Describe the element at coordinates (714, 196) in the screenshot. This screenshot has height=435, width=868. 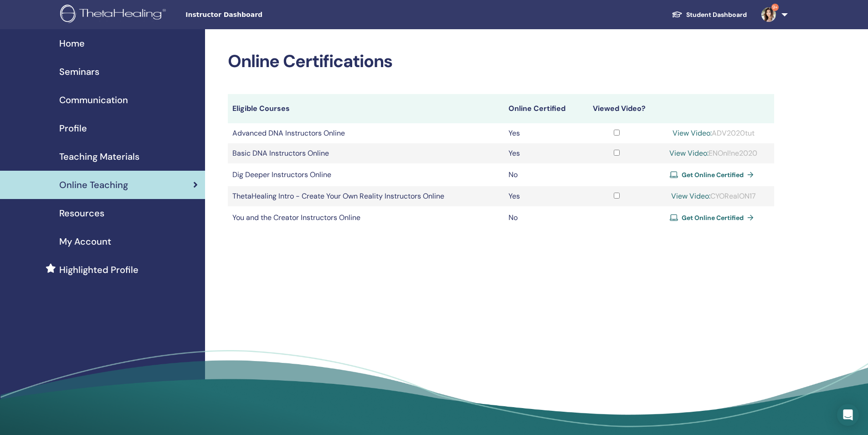
I see `div: CYORealON17` at that location.